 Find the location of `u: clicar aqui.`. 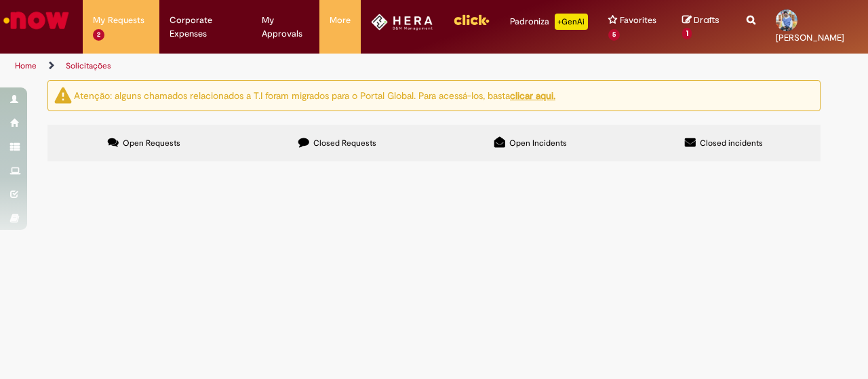

u: clicar aqui. is located at coordinates (532, 95).